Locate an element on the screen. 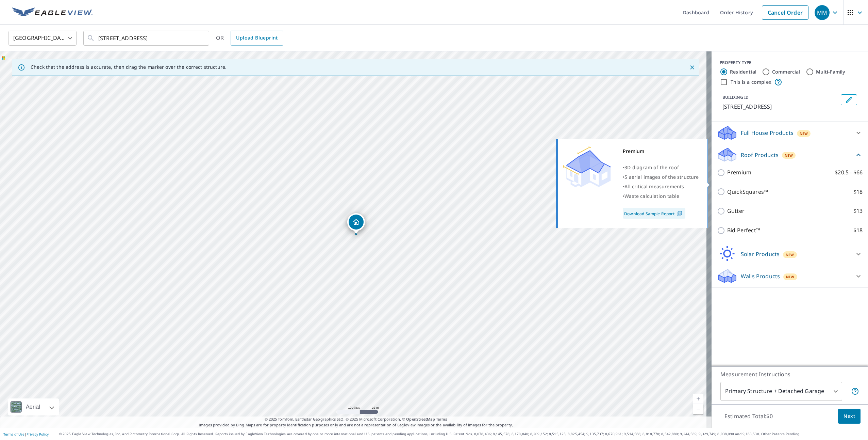 The image size is (868, 440). span: Waste calculation table is located at coordinates (652, 195).